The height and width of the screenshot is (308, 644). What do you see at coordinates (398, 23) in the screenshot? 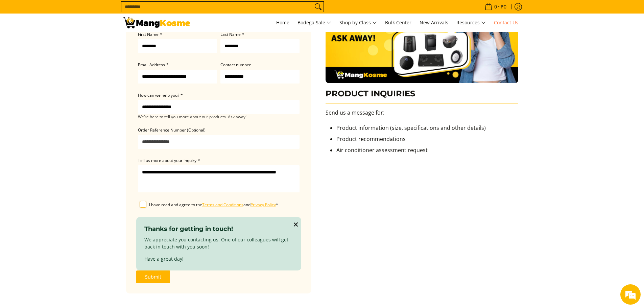
I see `a: Bulk Center` at bounding box center [398, 23].